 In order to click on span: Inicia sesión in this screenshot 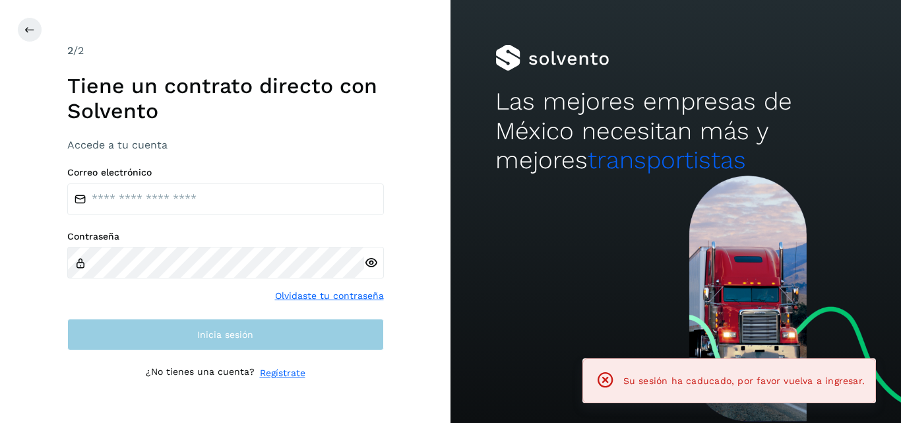, I will do `click(225, 335)`.